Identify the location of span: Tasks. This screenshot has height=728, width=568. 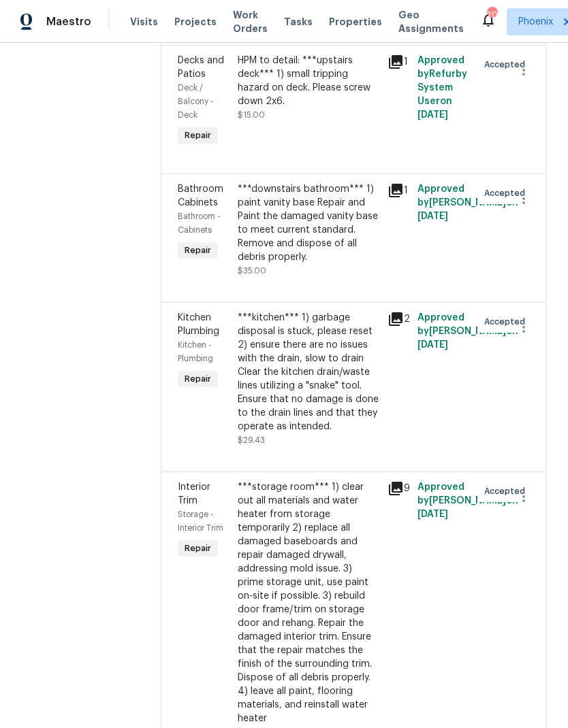
(298, 21).